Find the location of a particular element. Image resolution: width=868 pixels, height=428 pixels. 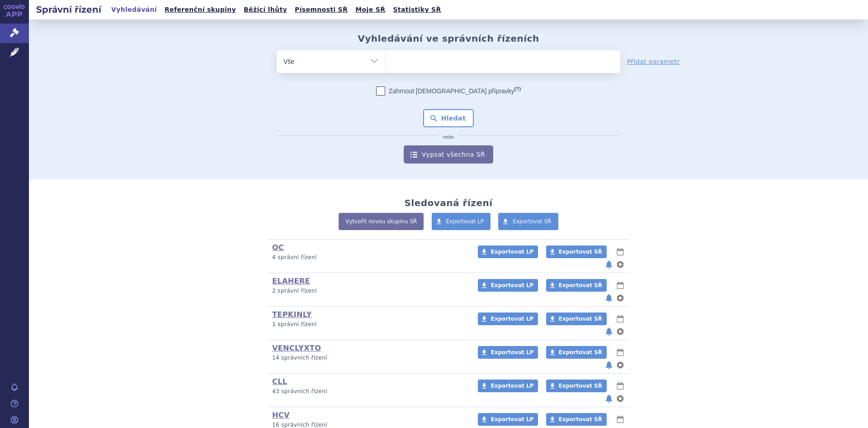

a: CLL is located at coordinates (279, 381).